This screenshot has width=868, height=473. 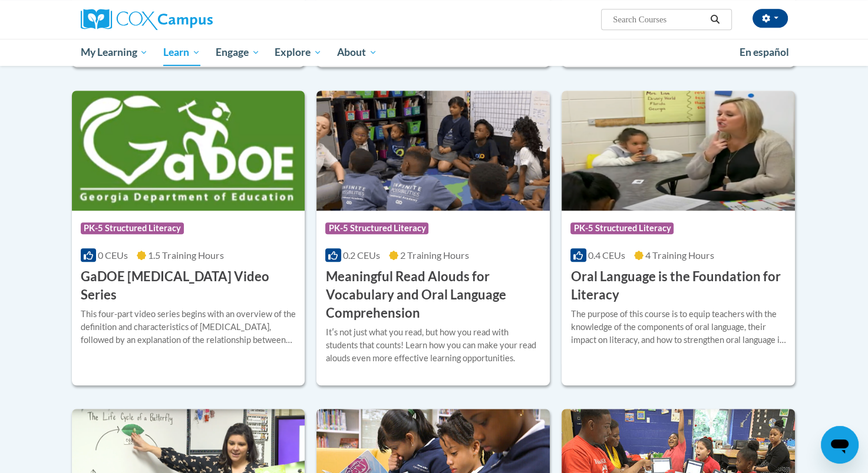 What do you see at coordinates (361, 255) in the screenshot?
I see `span: 0.2 CEUs` at bounding box center [361, 255].